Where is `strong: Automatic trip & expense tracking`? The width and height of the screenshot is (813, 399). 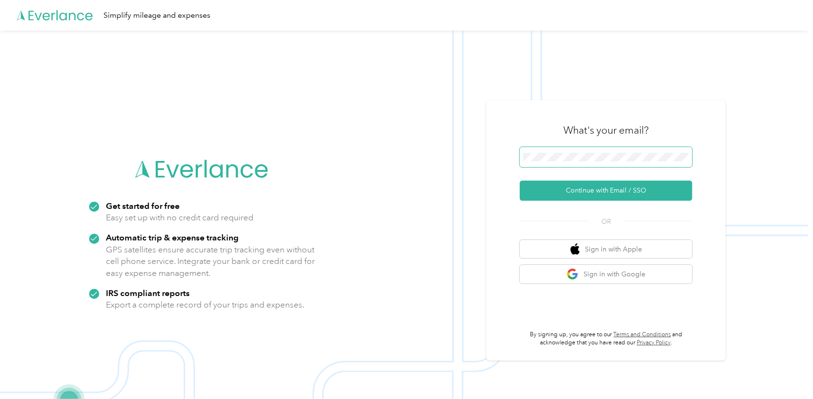 strong: Automatic trip & expense tracking is located at coordinates (172, 237).